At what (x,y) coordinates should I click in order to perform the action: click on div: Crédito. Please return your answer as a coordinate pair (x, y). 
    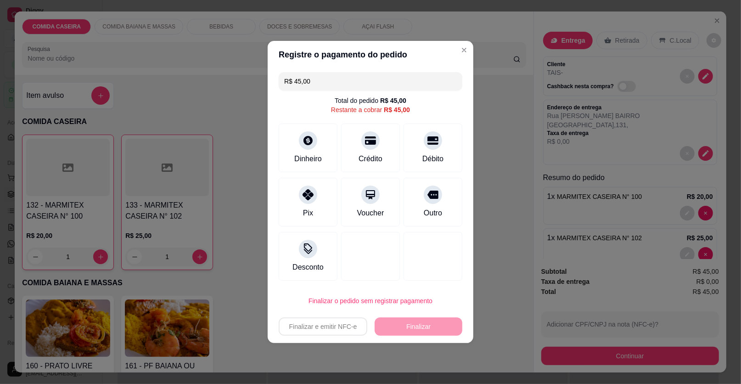
    Looking at the image, I should click on (370, 159).